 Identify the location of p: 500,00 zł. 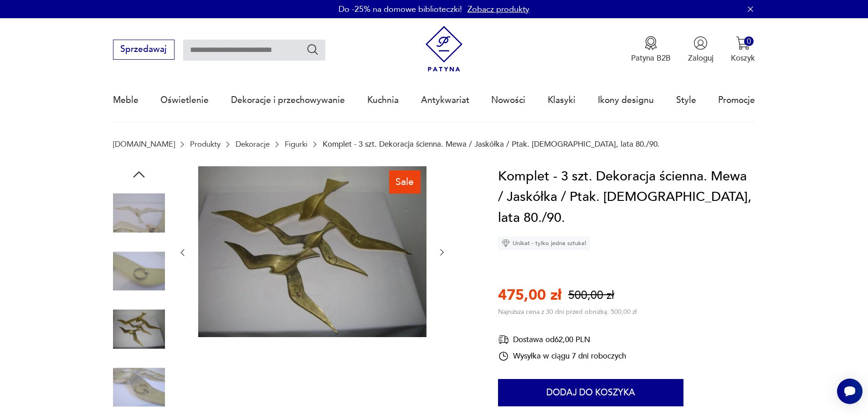
(591, 295).